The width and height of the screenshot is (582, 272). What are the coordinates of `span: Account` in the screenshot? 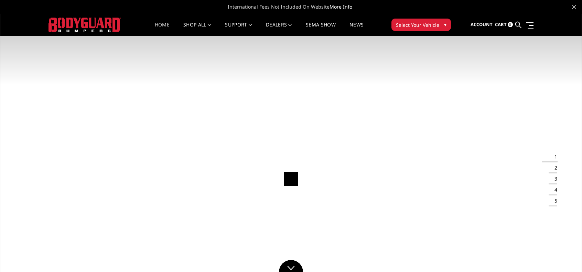 It's located at (481, 24).